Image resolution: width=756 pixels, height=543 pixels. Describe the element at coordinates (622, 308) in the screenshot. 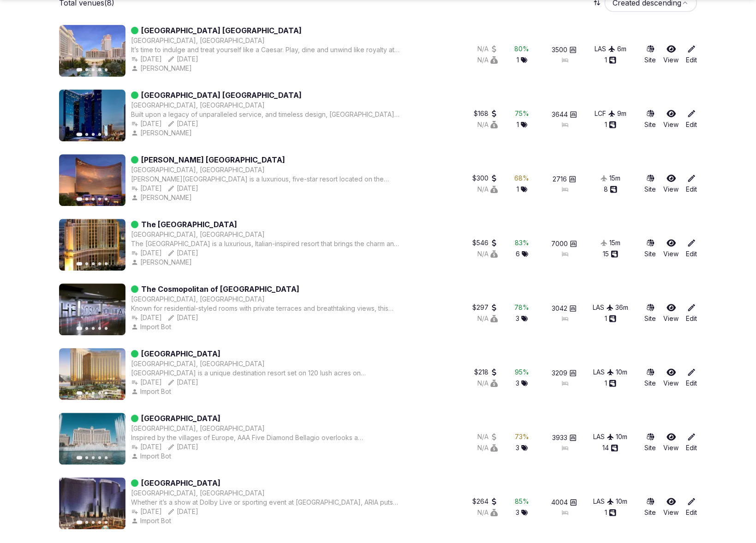

I see `div: 36 m` at that location.